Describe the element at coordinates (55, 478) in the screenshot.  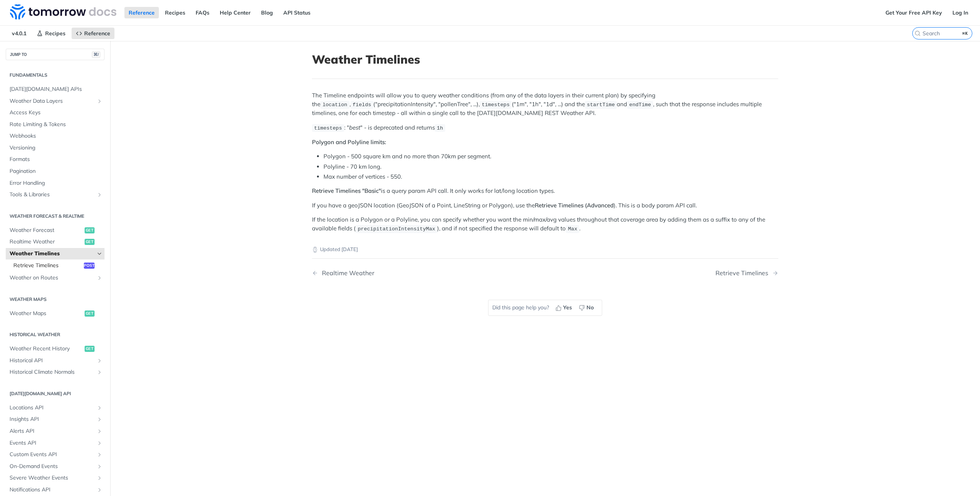
I see `a: Severe Weather EventsShow subpages for Severe Weather Events` at that location.